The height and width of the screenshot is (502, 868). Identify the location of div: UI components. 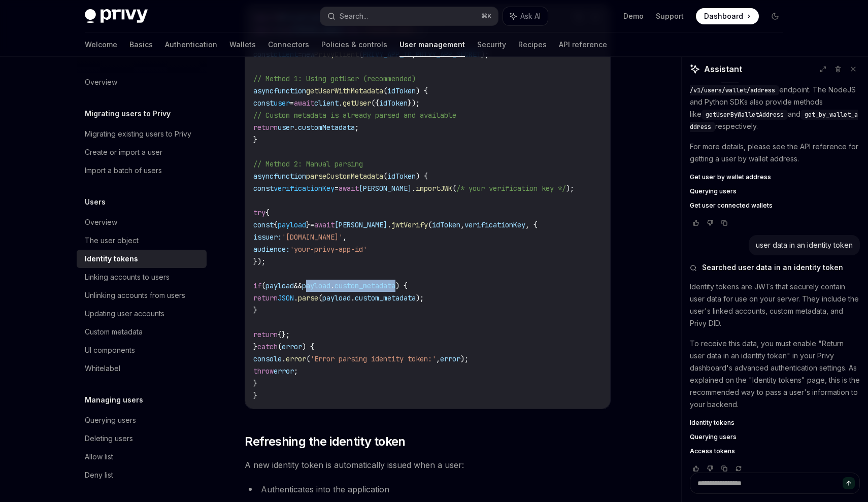
(109, 351).